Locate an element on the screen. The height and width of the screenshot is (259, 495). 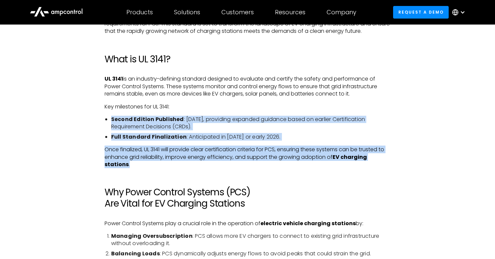
p: Once finalized, UL 3141 will provide clear certification criteria for PCS, ensuring these systems... is located at coordinates (248, 157).